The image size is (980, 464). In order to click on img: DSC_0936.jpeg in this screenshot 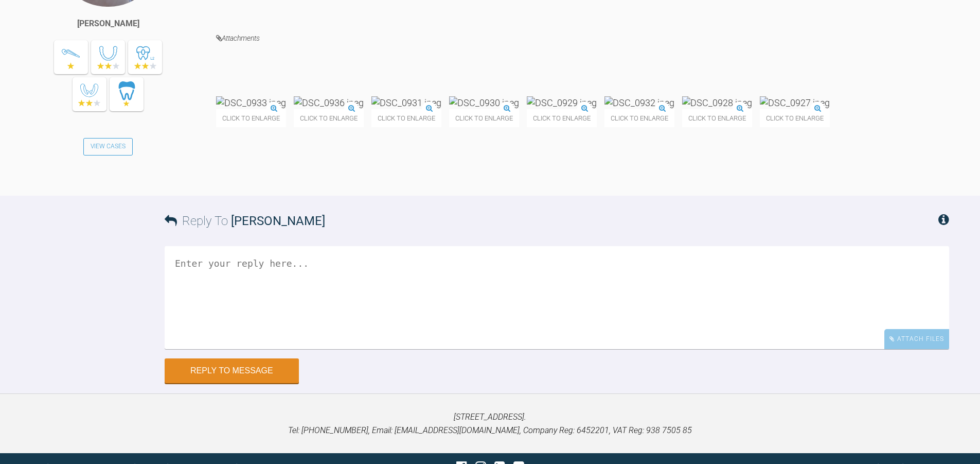, I will do `click(329, 102)`.